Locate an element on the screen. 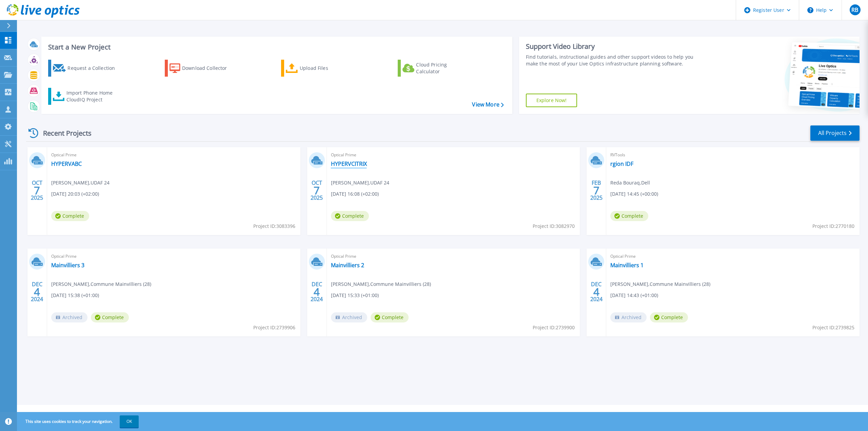 This screenshot has height=431, width=868. span: Project ID: 3083396 is located at coordinates (275, 226).